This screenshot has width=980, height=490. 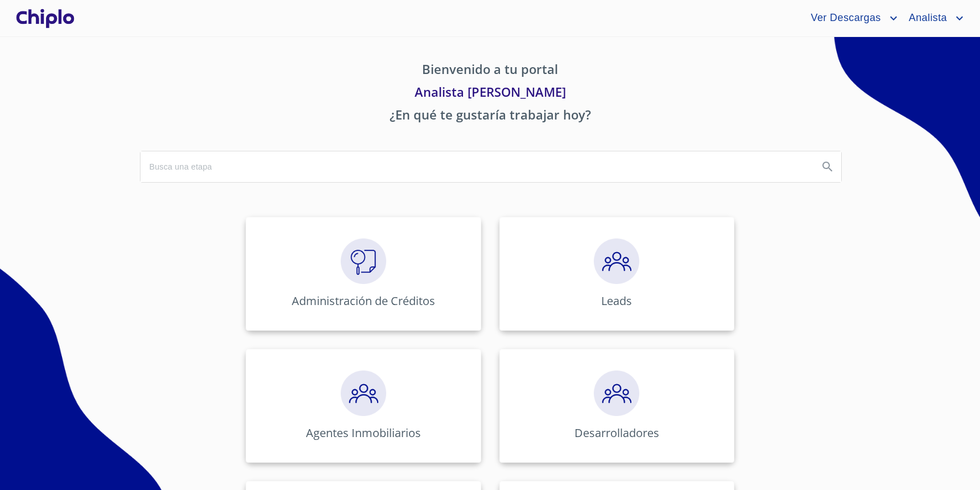 I want to click on button: Search, so click(x=828, y=167).